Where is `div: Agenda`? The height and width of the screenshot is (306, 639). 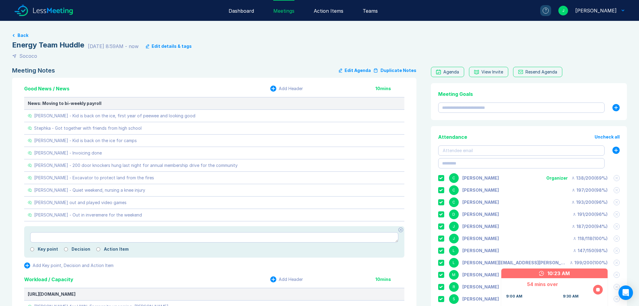
div: Agenda is located at coordinates (451, 72).